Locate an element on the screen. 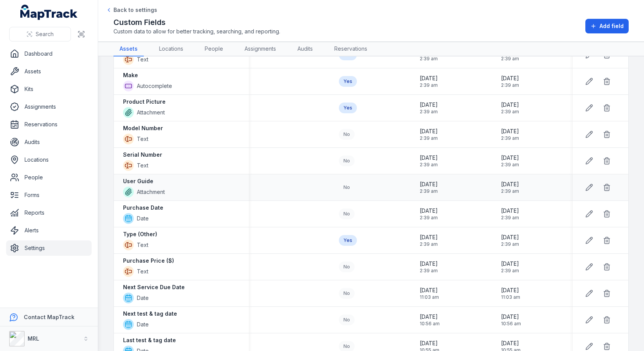  span: Back to settings is located at coordinates (135, 10).